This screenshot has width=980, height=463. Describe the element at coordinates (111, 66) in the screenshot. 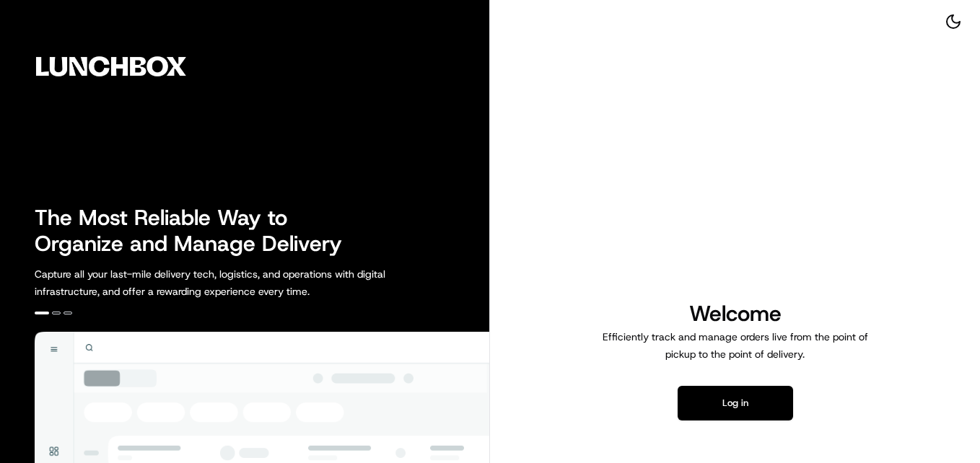

I see `img: Company Logo` at that location.